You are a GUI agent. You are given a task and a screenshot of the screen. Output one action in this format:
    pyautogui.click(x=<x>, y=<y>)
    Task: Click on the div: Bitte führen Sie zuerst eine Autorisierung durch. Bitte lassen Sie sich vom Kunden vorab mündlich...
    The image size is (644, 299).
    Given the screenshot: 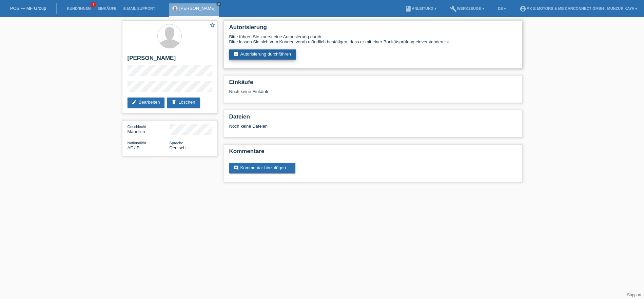 What is the action you would take?
    pyautogui.click(x=373, y=40)
    